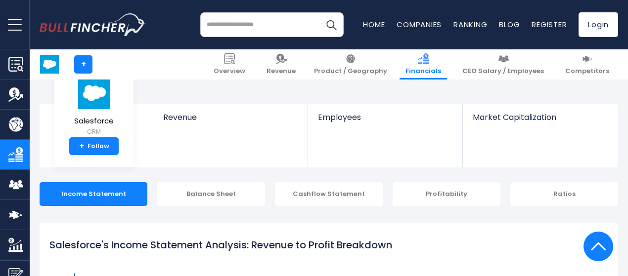 The height and width of the screenshot is (276, 628). Describe the element at coordinates (94, 146) in the screenshot. I see `a: +Follow` at that location.